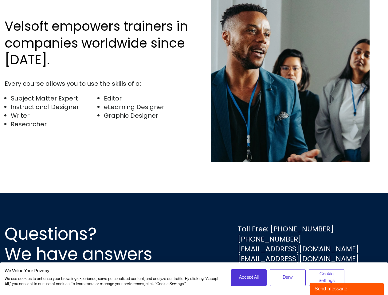 The height and width of the screenshot is (295, 388). I want to click on span: Deny, so click(288, 277).